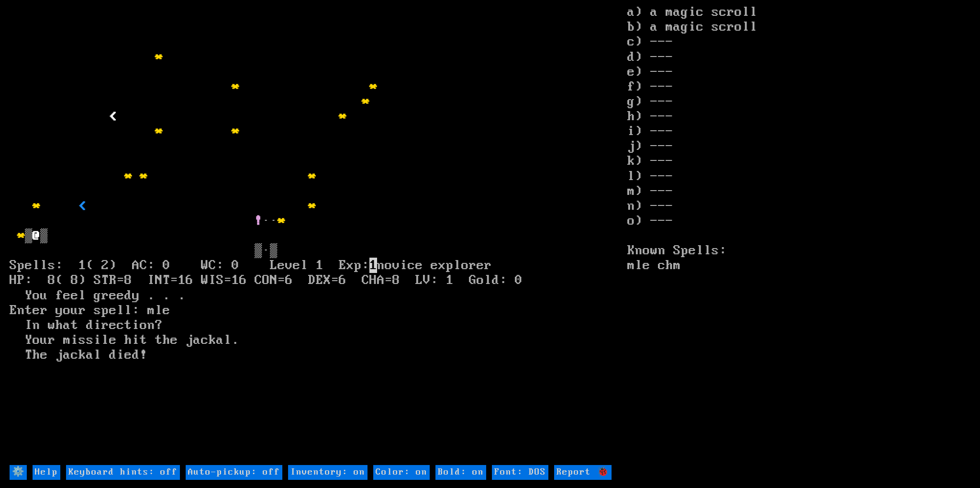 This screenshot has height=488, width=980. I want to click on stats: a) a magic scroll b) a magic scroll c) --- d) --- e) --- f) --- g) --- h) --- i) --- j) --- k) --..., so click(798, 234).